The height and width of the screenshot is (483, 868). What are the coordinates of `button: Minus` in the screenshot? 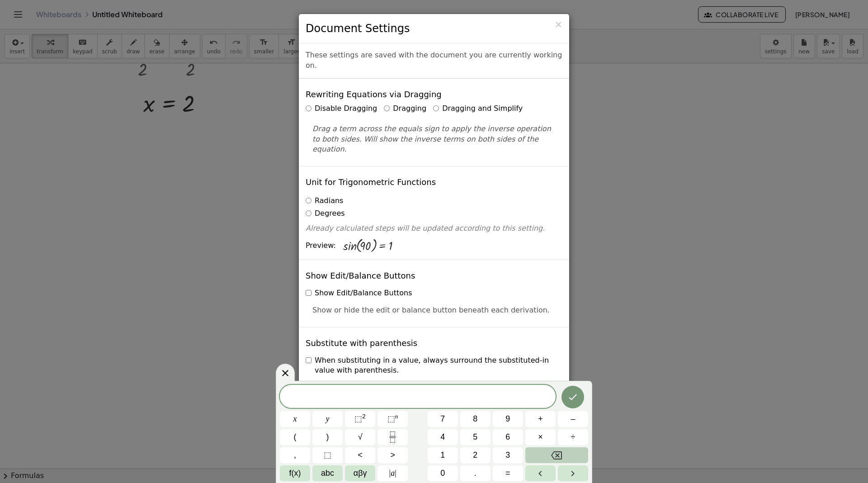 It's located at (573, 419).